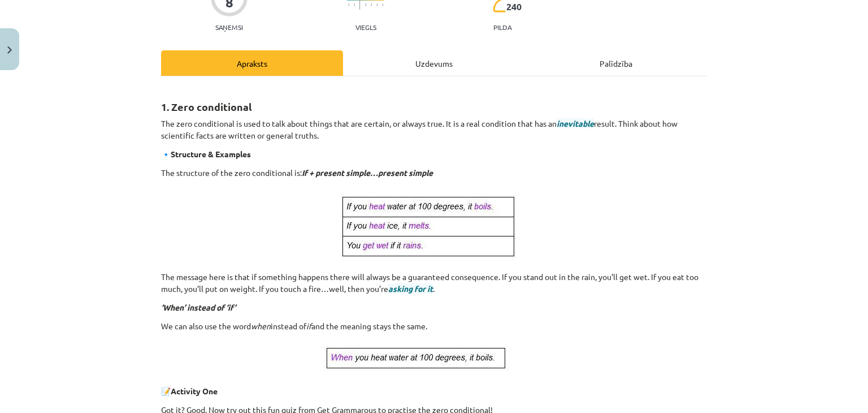 The width and height of the screenshot is (868, 413). Describe the element at coordinates (434, 129) in the screenshot. I see `p: The zero conditional is used to talk about things that are certain, or always true. It is a real ...` at that location.